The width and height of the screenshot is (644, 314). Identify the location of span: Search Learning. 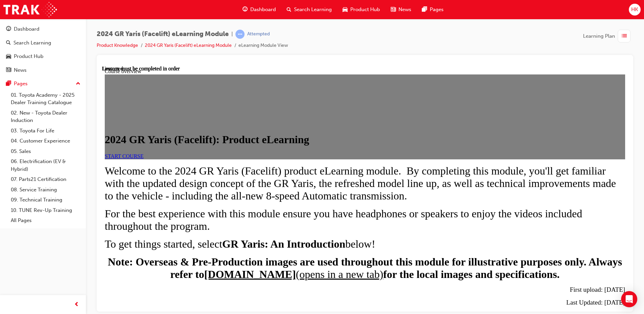
(313, 10).